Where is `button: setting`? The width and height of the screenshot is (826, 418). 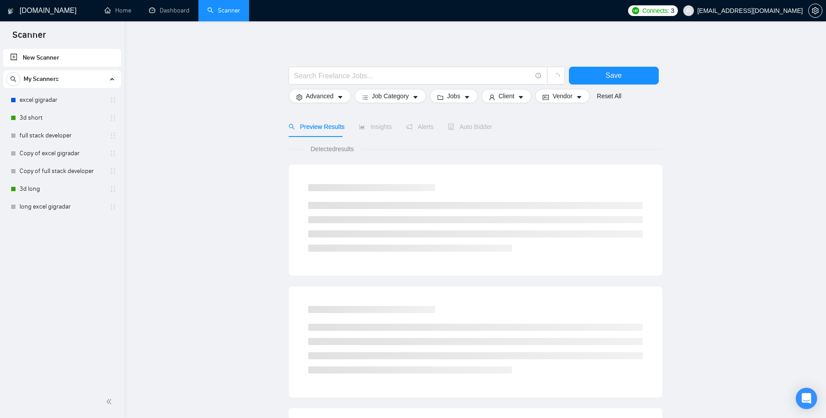
button: setting is located at coordinates (816, 11).